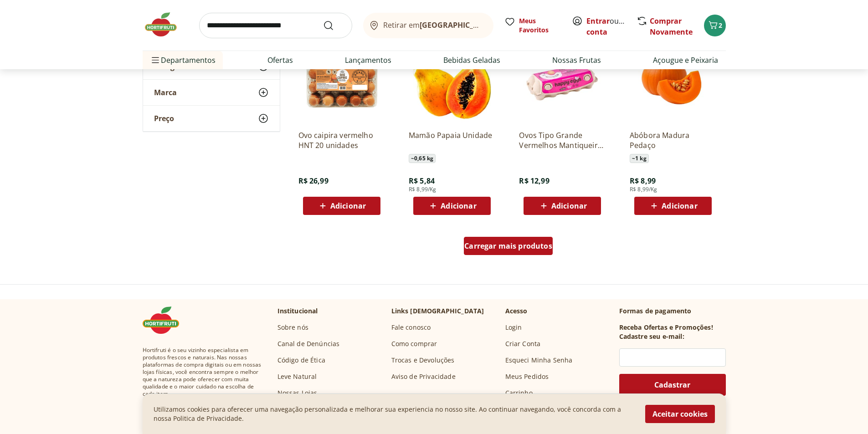 The width and height of the screenshot is (868, 434). Describe the element at coordinates (452, 80) in the screenshot. I see `img: Mamão Papaia Unidade` at that location.